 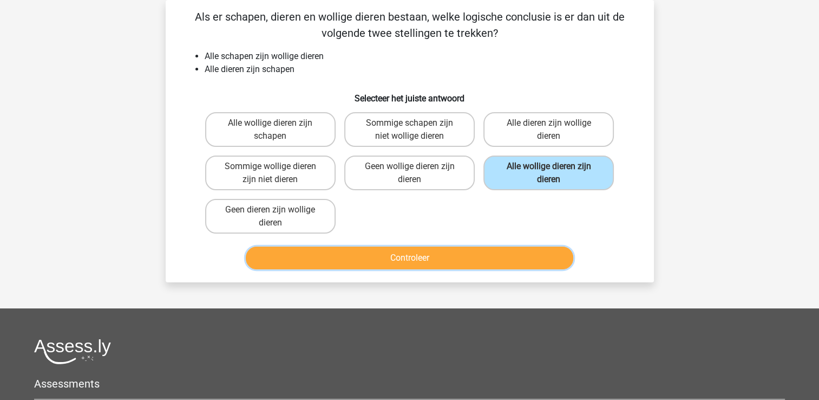 I want to click on h5: Assessments, so click(x=409, y=383).